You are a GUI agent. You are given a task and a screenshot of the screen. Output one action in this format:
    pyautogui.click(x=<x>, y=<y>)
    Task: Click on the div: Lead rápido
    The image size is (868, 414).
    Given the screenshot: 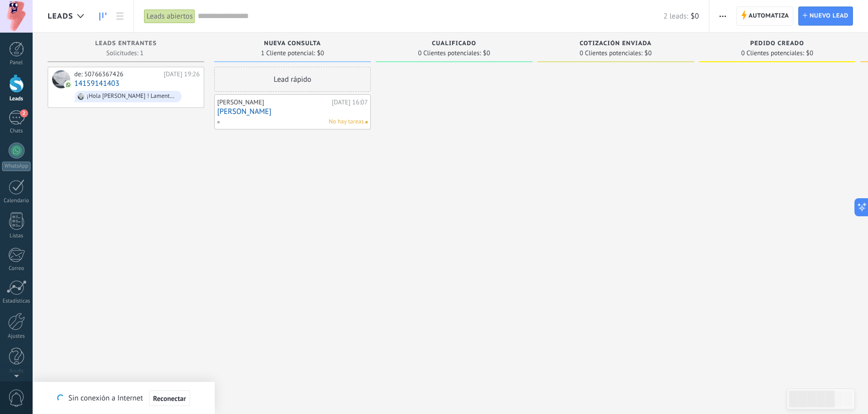 What is the action you would take?
    pyautogui.click(x=293, y=79)
    